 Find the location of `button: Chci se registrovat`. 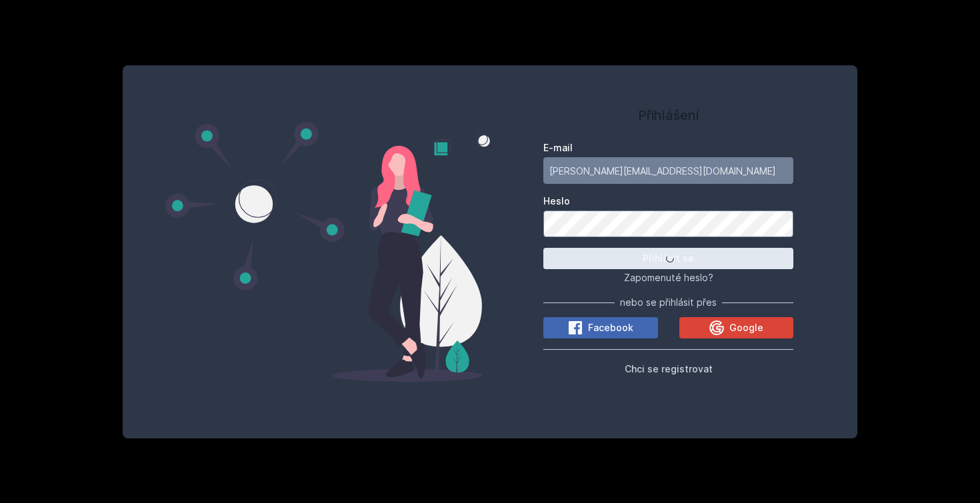

button: Chci se registrovat is located at coordinates (668, 368).